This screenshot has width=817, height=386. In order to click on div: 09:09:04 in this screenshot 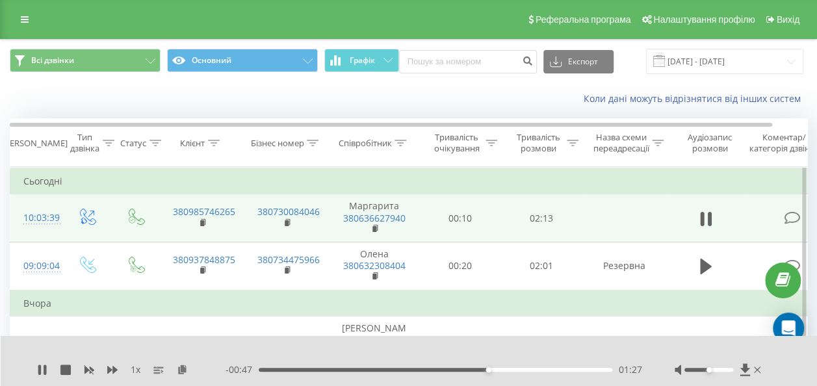, I will do `click(36, 266)`.